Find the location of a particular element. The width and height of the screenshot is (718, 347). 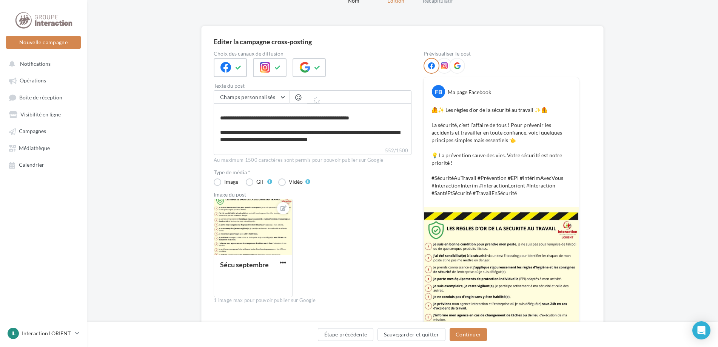

button: Notifications is located at coordinates (42, 63).